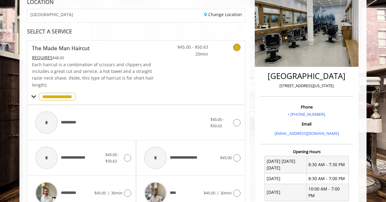 This screenshot has height=202, width=386. I want to click on a: Change Location, so click(223, 14).